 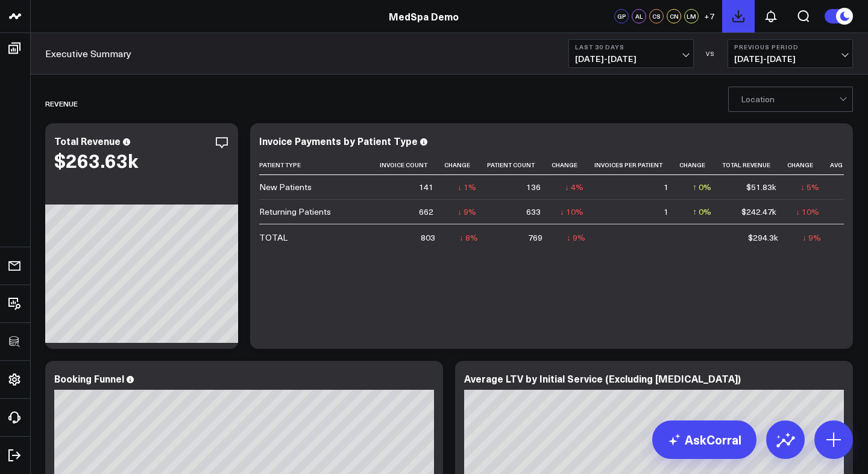 What do you see at coordinates (535, 238) in the screenshot?
I see `div: 769` at bounding box center [535, 238].